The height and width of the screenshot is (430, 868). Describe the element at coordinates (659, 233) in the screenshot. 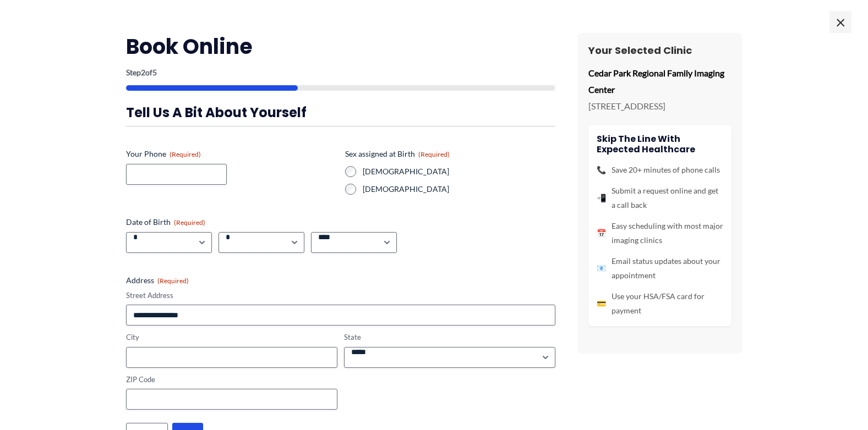

I see `li: Easy scheduling with most major imaging clinics` at that location.